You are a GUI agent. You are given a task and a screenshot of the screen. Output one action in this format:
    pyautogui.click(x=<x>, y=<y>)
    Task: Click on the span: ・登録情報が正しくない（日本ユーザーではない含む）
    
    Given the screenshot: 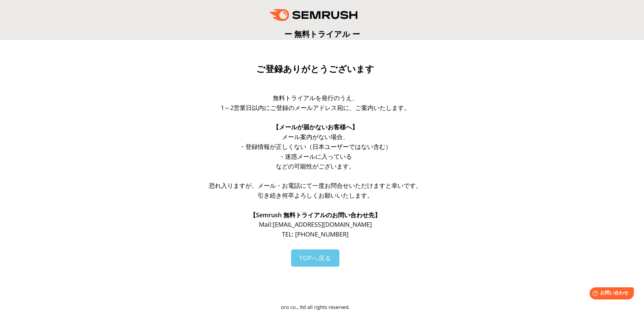 What is the action you would take?
    pyautogui.click(x=316, y=147)
    